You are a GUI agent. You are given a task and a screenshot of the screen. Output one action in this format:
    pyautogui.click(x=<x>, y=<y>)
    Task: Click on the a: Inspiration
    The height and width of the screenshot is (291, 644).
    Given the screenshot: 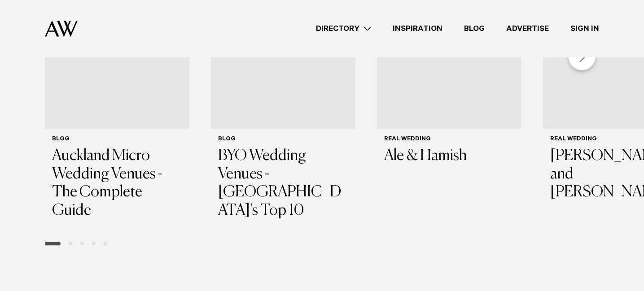 What is the action you would take?
    pyautogui.click(x=417, y=29)
    